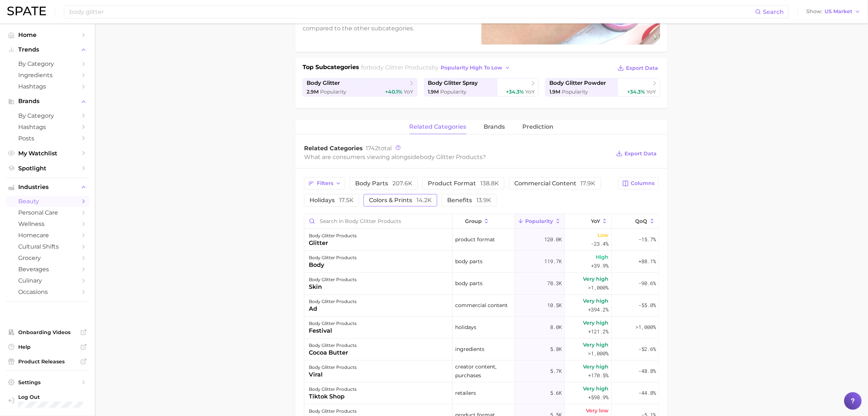  What do you see at coordinates (637, 153) in the screenshot?
I see `button: Export Data` at bounding box center [637, 153].